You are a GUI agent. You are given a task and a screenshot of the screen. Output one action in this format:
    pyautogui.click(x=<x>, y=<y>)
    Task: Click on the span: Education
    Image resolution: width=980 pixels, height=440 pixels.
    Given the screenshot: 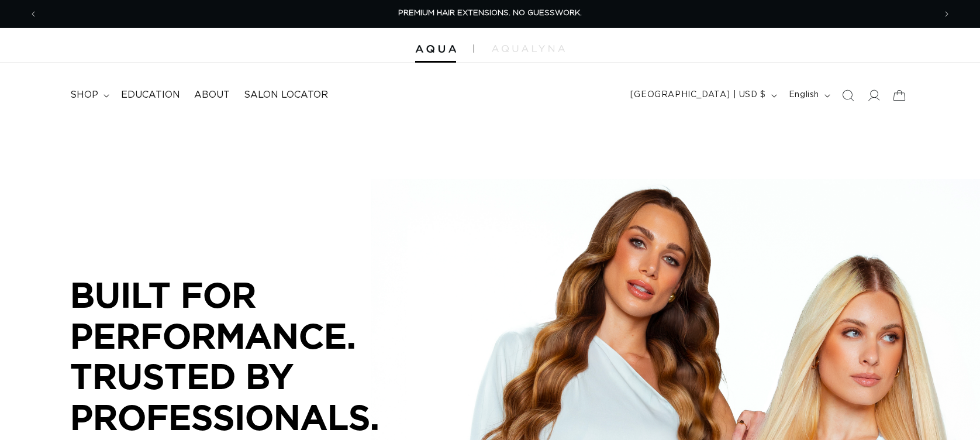 What is the action you would take?
    pyautogui.click(x=150, y=95)
    